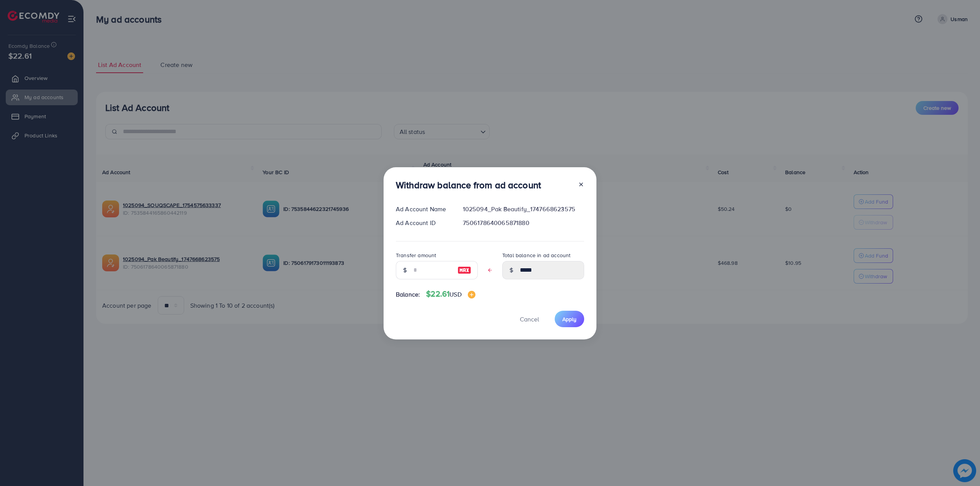  Describe the element at coordinates (523, 209) in the screenshot. I see `div: 1025094_Pak Beautify_1747668623575` at that location.